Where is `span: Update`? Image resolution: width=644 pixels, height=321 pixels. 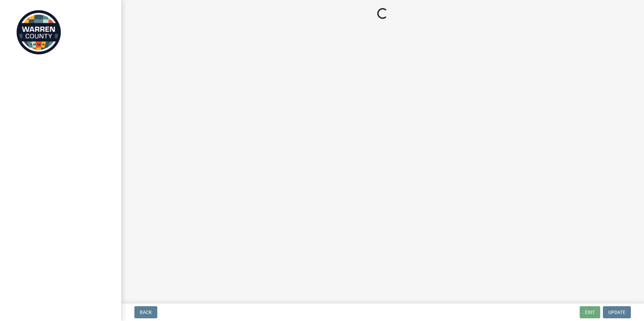
span: Update is located at coordinates (616, 312).